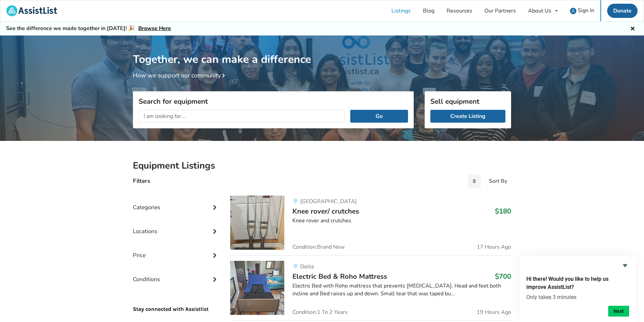  Describe the element at coordinates (540, 11) in the screenshot. I see `div: About Us` at that location.